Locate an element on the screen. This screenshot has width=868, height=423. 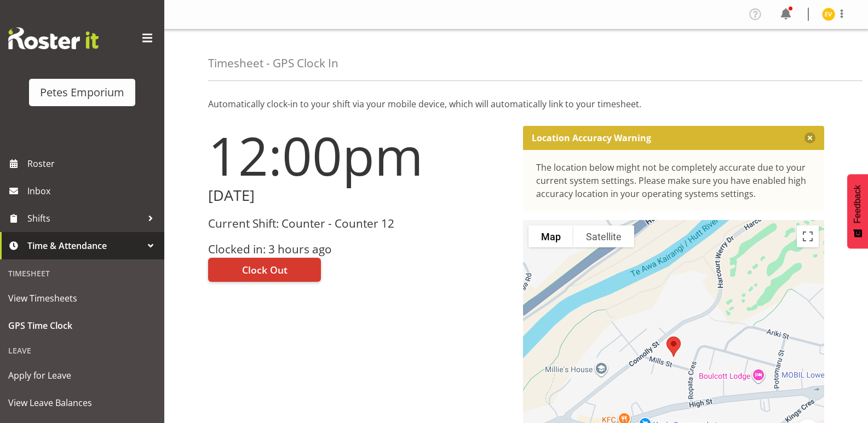
img: eva-vailini10223.jpg is located at coordinates (828, 14).